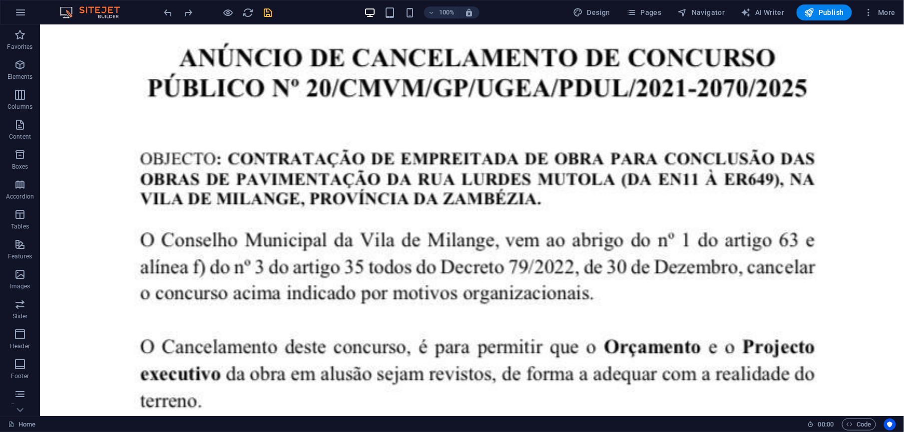 The image size is (904, 432). What do you see at coordinates (268, 12) in the screenshot?
I see `i: Save (Ctrl+S)` at bounding box center [268, 12].